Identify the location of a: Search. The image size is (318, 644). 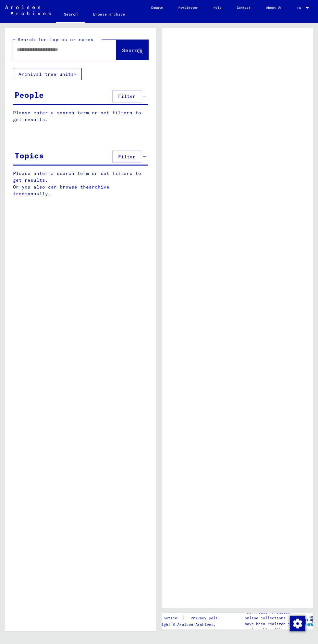
(71, 15).